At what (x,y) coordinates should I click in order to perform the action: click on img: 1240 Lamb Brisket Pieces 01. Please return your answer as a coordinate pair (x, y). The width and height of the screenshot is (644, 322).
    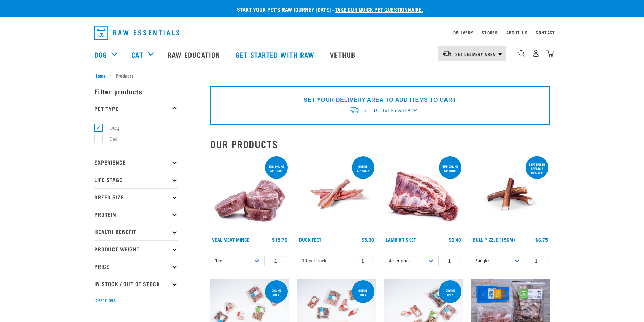
    Looking at the image, I should click on (424, 194).